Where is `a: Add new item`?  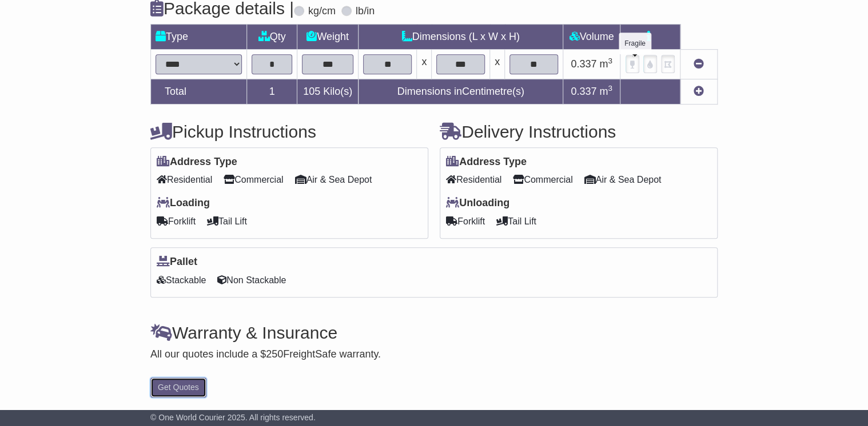 a: Add new item is located at coordinates (699, 92).